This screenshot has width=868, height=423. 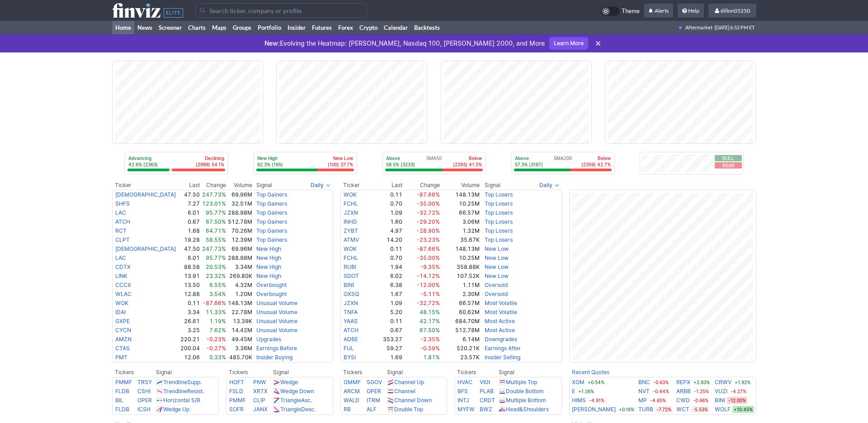 I want to click on a: ATCH, so click(x=122, y=222).